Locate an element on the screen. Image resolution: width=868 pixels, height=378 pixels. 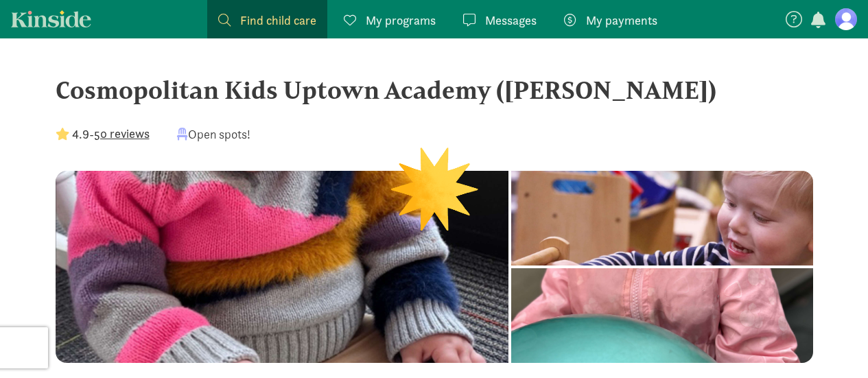
strong: 4.9 is located at coordinates (80, 134).